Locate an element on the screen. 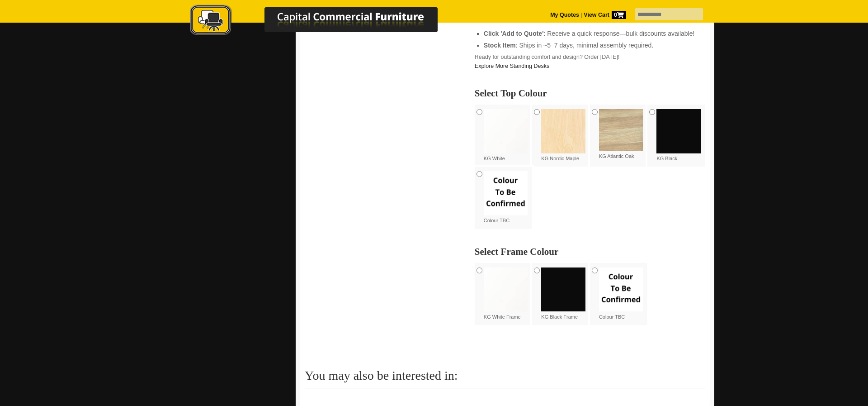  img: KG Black is located at coordinates (679, 131).